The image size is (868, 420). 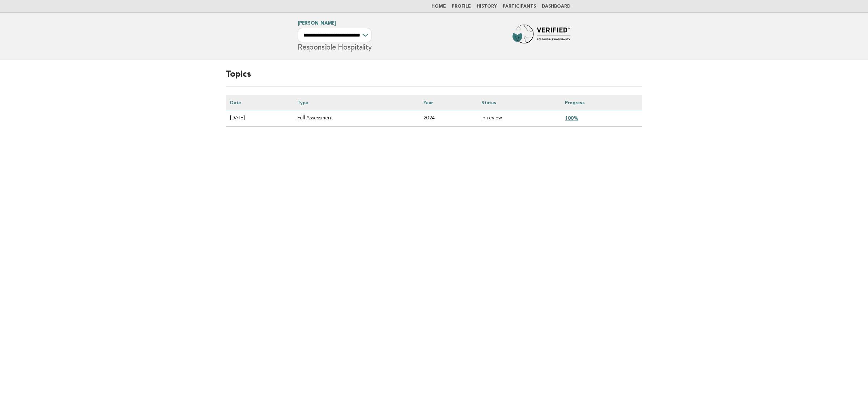 What do you see at coordinates (601, 103) in the screenshot?
I see `th: Progress` at bounding box center [601, 103].